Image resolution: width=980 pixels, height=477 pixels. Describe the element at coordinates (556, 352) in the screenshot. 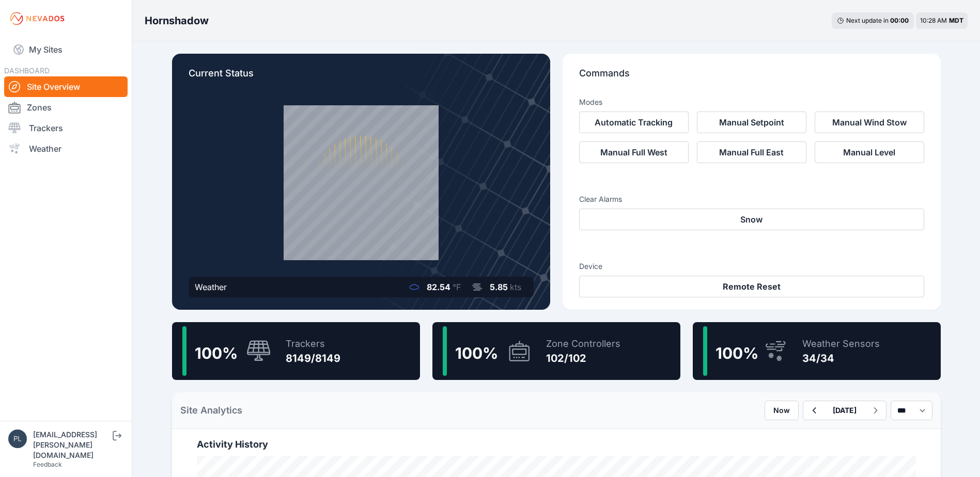

I see `a: 100%Zone Controllers102/102` at that location.